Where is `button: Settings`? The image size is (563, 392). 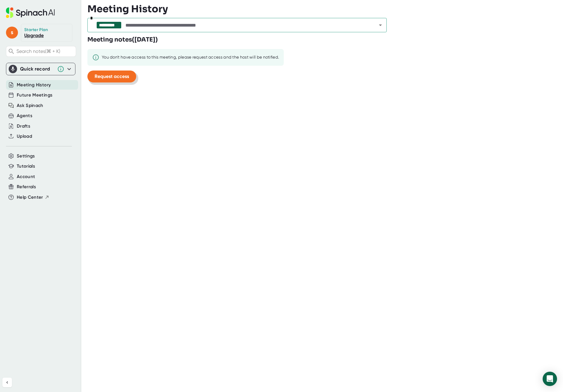 button: Settings is located at coordinates (26, 156).